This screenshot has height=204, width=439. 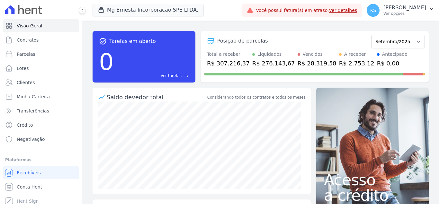 What do you see at coordinates (373, 195) in the screenshot?
I see `span: a crédito` at bounding box center [373, 195].